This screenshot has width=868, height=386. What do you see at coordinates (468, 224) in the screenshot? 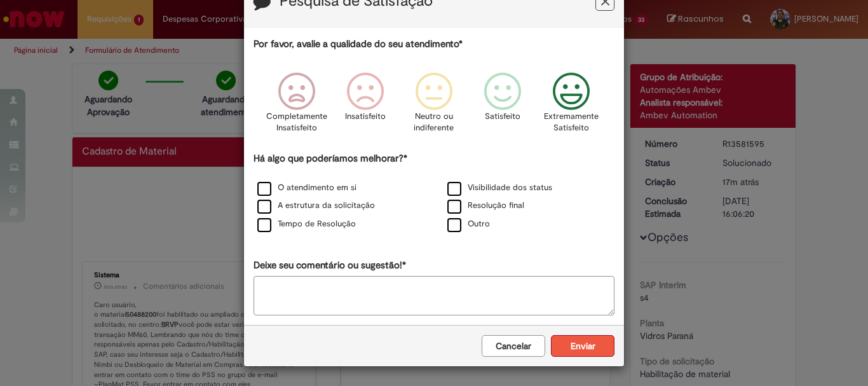
I see `label: Outro` at bounding box center [468, 224].